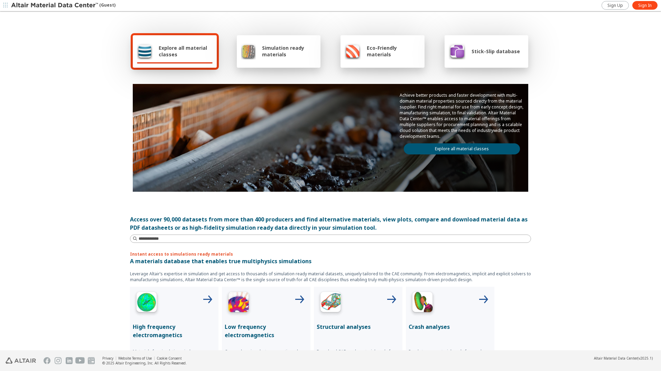  I want to click on img: Simulation ready materials, so click(248, 51).